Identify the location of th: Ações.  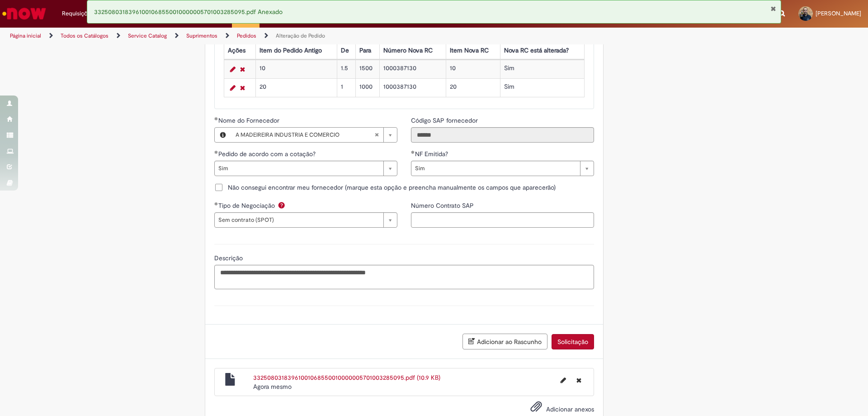
(240, 51).